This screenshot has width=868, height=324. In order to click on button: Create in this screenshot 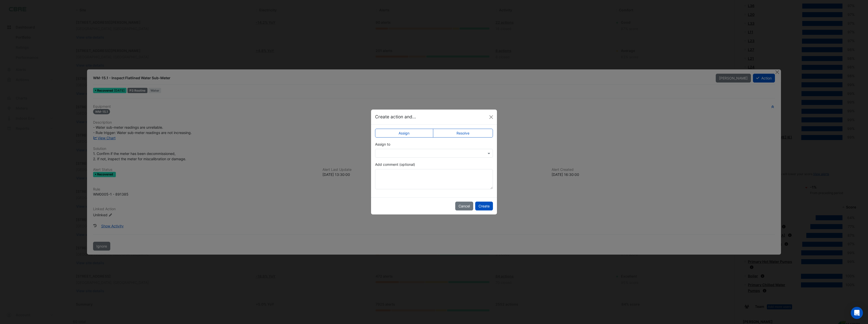, I will do `click(484, 206)`.